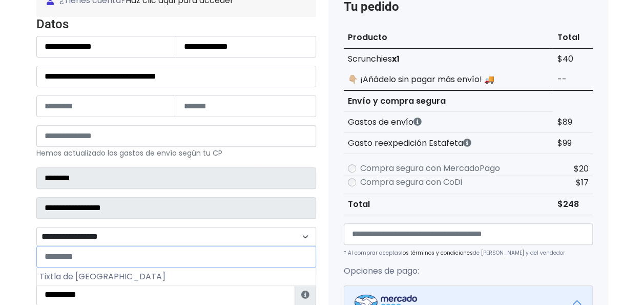 This screenshot has height=305, width=644. I want to click on td: Scrunchies, so click(449, 58).